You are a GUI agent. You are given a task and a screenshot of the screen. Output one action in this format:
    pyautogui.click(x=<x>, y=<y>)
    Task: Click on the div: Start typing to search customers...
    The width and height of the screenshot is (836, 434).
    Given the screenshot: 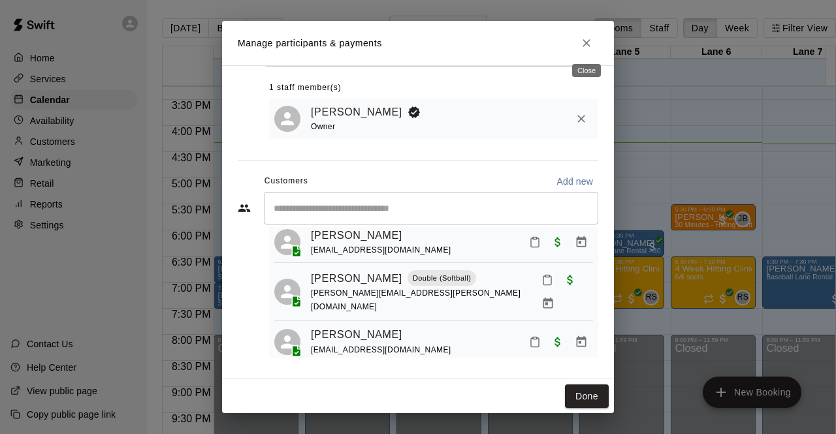 What is the action you would take?
    pyautogui.click(x=431, y=208)
    